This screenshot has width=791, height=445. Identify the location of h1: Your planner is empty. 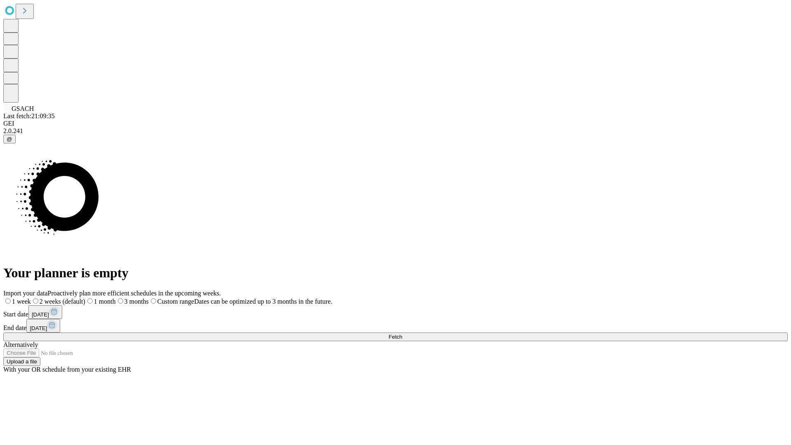
(395, 273).